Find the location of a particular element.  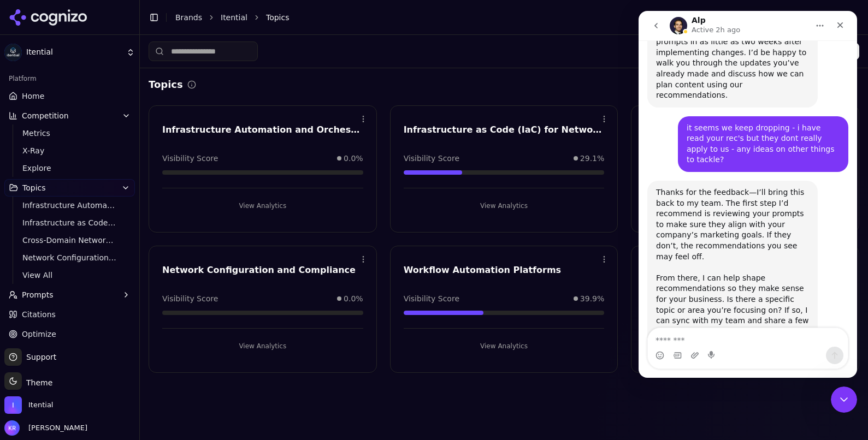

span: Network Configuration and Compliance is located at coordinates (70, 258).